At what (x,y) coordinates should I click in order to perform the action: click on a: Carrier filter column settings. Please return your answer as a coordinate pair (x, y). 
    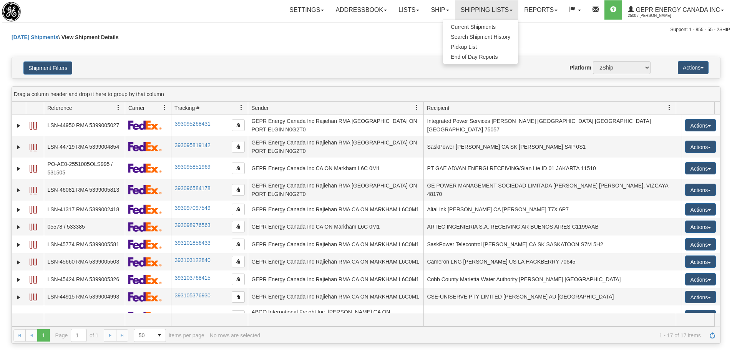
    Looking at the image, I should click on (164, 108).